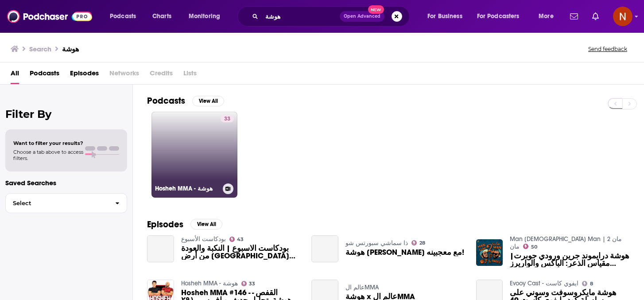 This screenshot has width=644, height=300. What do you see at coordinates (203, 239) in the screenshot?
I see `a: بودكاست الأسبوع` at bounding box center [203, 239].